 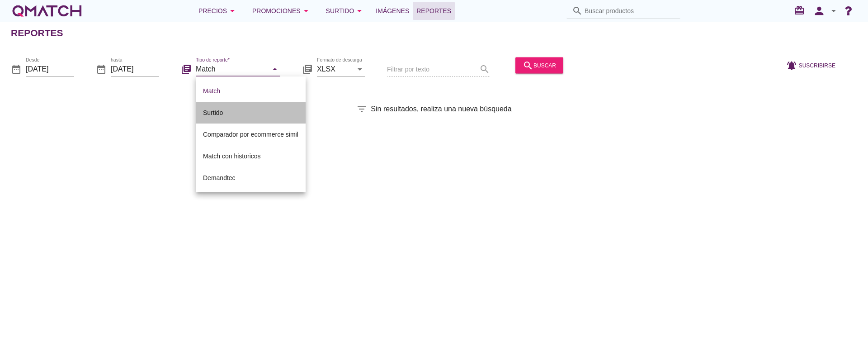 What do you see at coordinates (250, 156) in the screenshot?
I see `div: Match con historicos` at bounding box center [250, 156].